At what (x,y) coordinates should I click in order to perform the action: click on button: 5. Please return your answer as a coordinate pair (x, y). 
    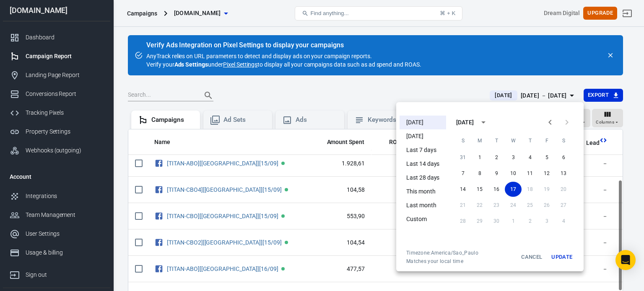
    Looking at the image, I should click on (547, 158).